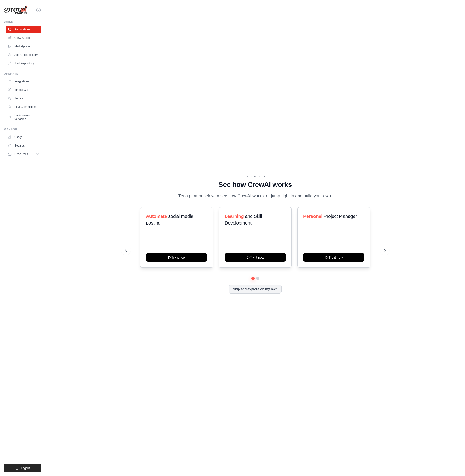  What do you see at coordinates (23, 22) in the screenshot?
I see `div: Build` at bounding box center [23, 22].